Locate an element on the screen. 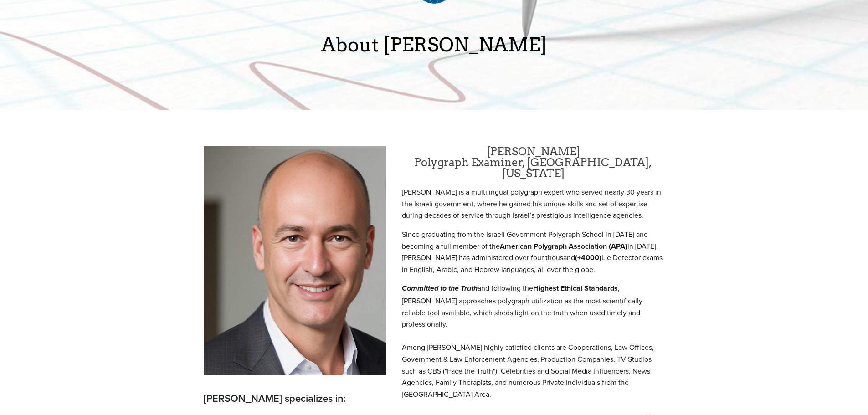  em: Committed to the Truth is located at coordinates (440, 289).